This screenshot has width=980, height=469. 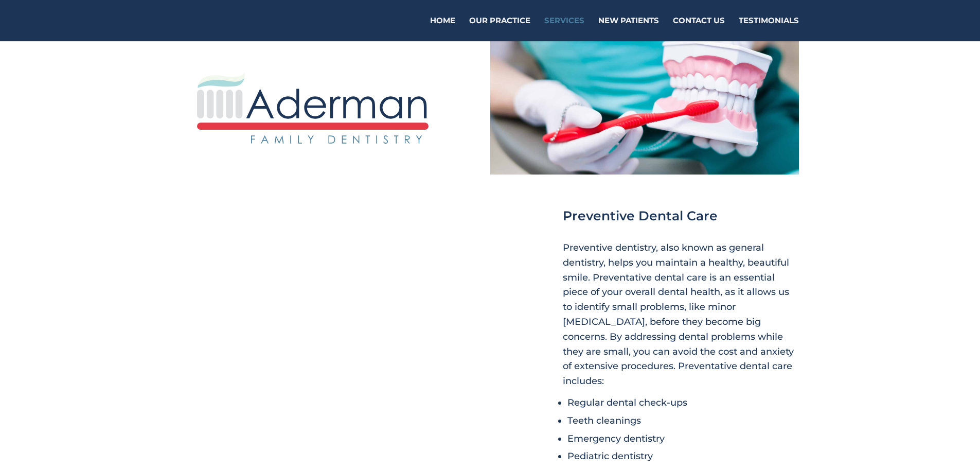 I want to click on li: Regular dental check-ups, so click(x=682, y=407).